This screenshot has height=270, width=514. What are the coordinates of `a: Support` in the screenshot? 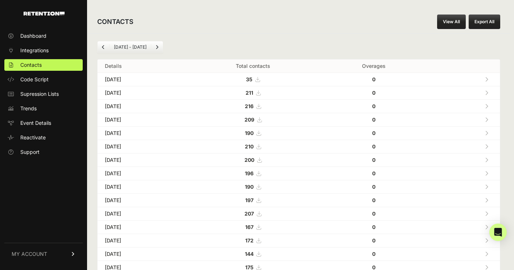 It's located at (43, 152).